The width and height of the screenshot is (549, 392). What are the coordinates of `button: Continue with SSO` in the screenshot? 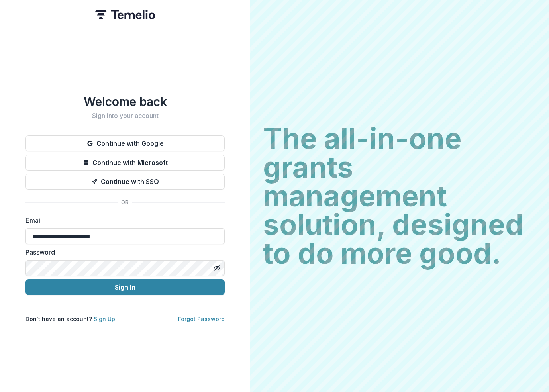 It's located at (125, 182).